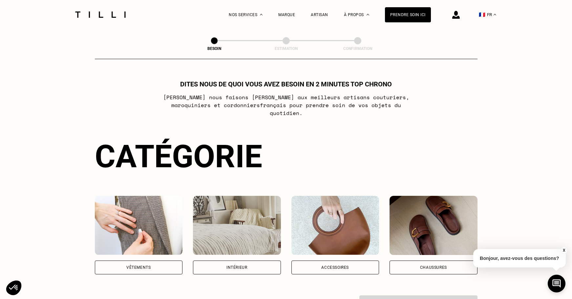 The image size is (572, 299). Describe the element at coordinates (287, 15) in the screenshot. I see `div: Marque` at that location.